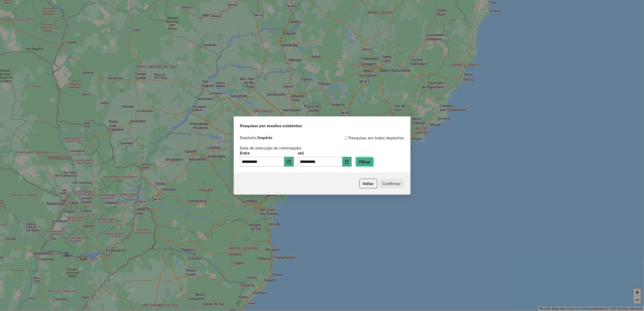  What do you see at coordinates (271, 126) in the screenshot?
I see `span: Pesquisar por sessões existentes` at bounding box center [271, 126].